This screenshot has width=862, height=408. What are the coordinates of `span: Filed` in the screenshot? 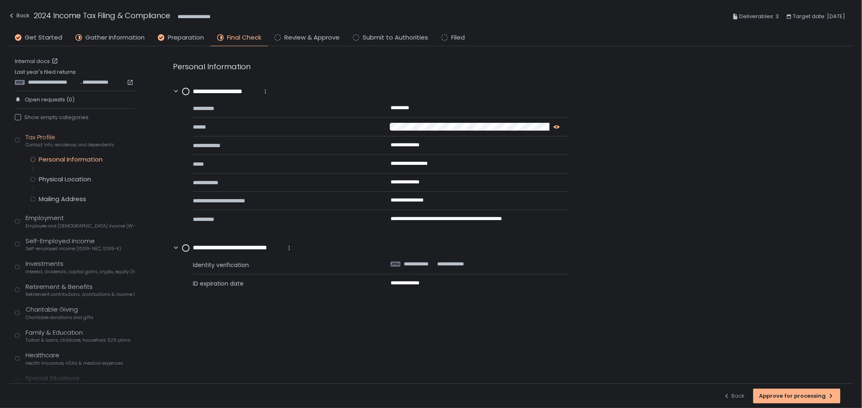 It's located at (458, 38).